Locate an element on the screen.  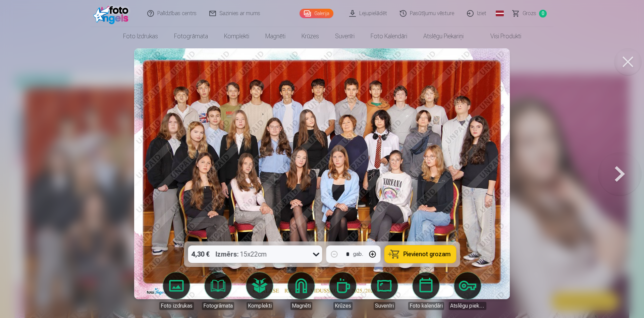
button: Pievienot grozam is located at coordinates (420, 254).